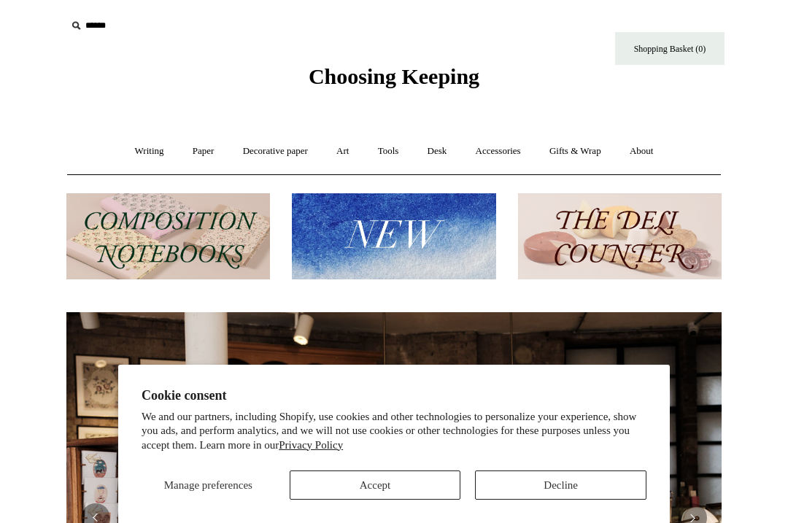 The image size is (788, 523). I want to click on a: Choosing Keeping, so click(394, 81).